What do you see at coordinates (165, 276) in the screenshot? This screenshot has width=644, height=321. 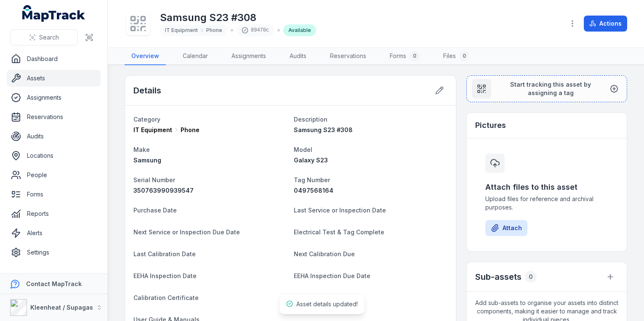 I see `span: EEHA Inspection Date` at bounding box center [165, 276].